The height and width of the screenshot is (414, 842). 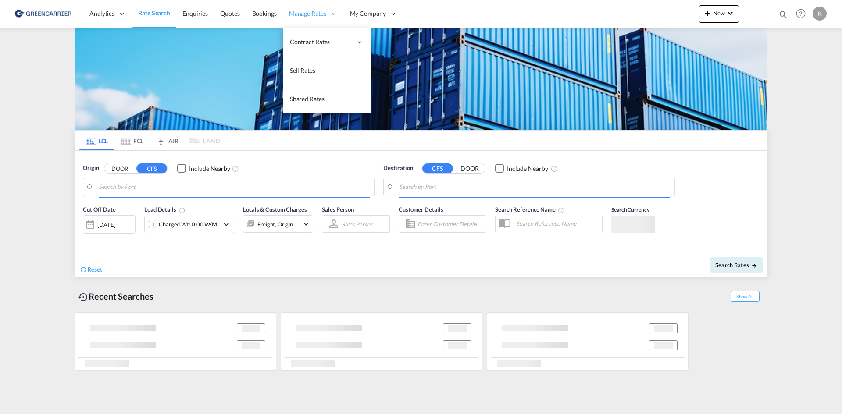 I want to click on button: icon-plus 400-fgNewicon-chevron-down, so click(x=719, y=14).